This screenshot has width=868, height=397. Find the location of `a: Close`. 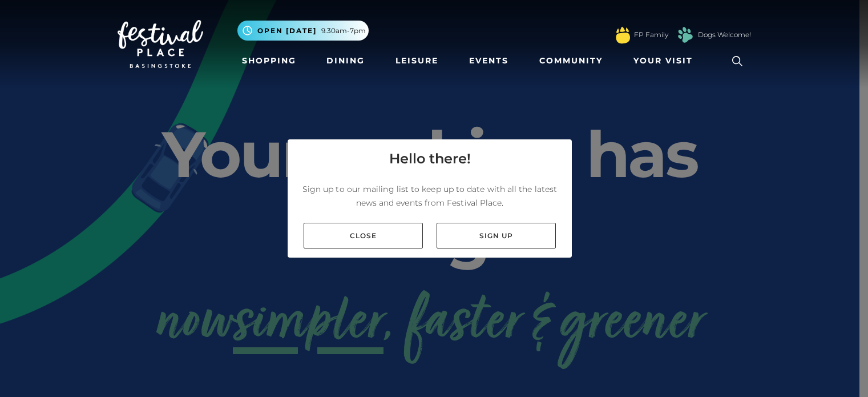

a: Close is located at coordinates (362, 235).